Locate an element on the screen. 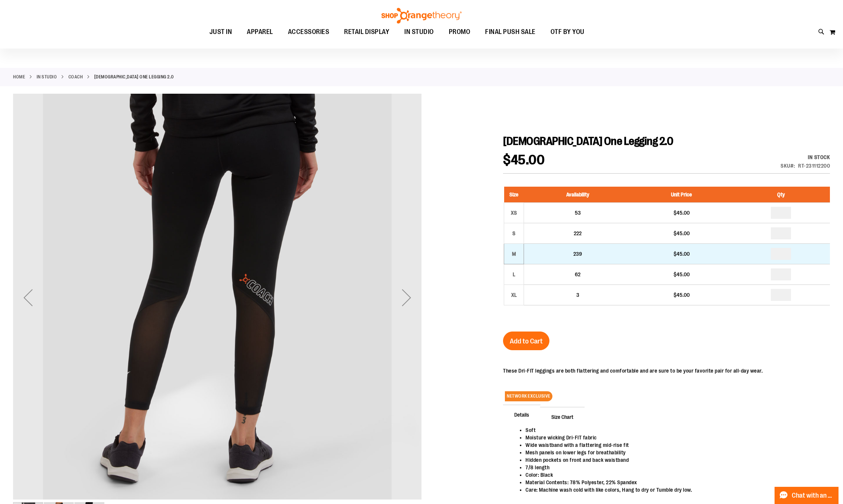 This screenshot has height=504, width=843. div: L is located at coordinates (514, 275).